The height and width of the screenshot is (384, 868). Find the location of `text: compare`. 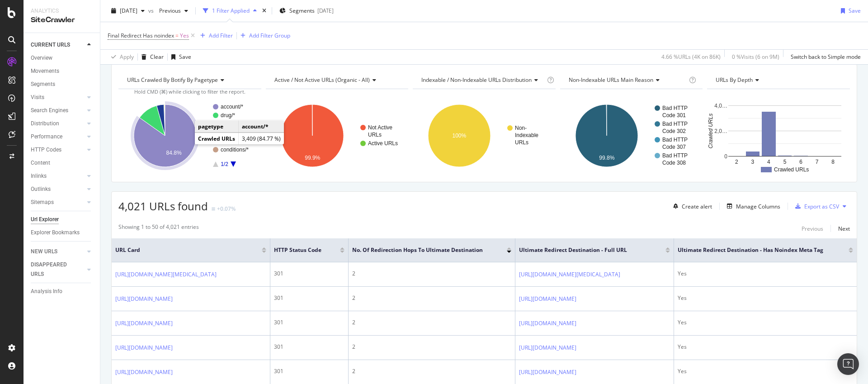

text: compare is located at coordinates (231, 141).